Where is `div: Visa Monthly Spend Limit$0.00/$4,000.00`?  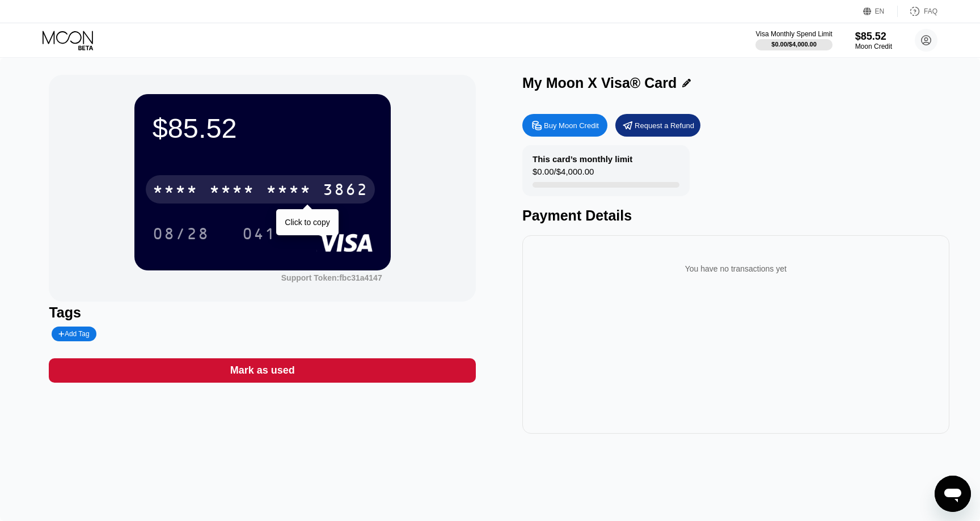
div: Visa Monthly Spend Limit$0.00/$4,000.00 is located at coordinates (794, 40).